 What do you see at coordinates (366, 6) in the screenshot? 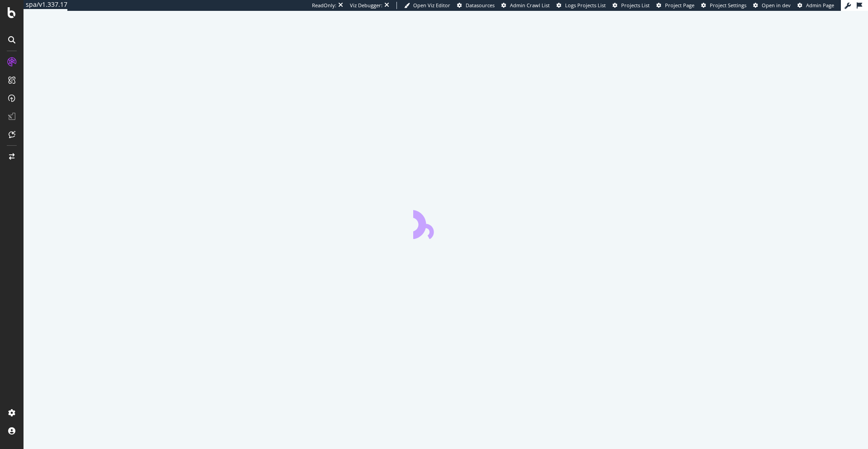
I see `div: Viz Debugger:` at bounding box center [366, 6].